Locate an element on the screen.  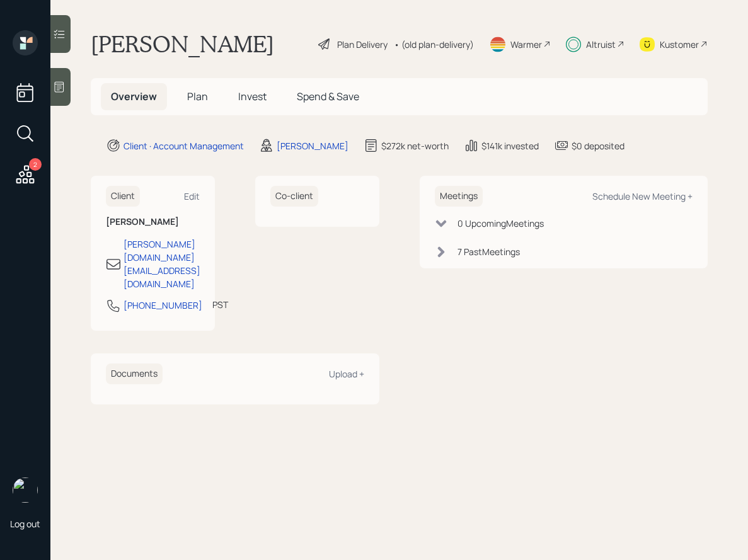
img: sami-boghos-headshot.png is located at coordinates (25, 490).